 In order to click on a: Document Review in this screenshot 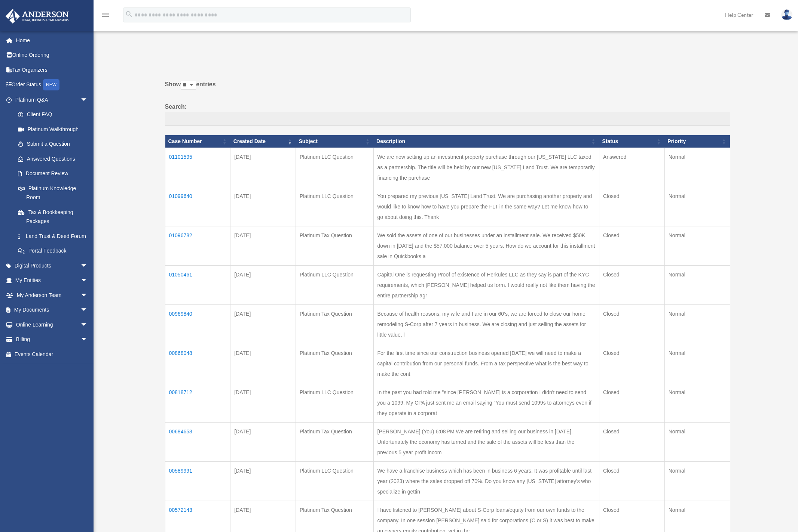, I will do `click(53, 174)`.